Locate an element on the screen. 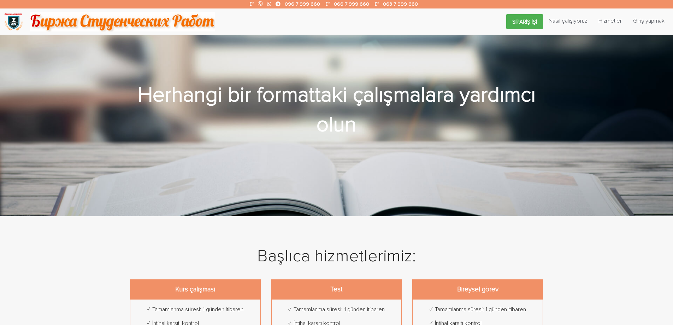  a: Sipariş işi is located at coordinates (525, 22).